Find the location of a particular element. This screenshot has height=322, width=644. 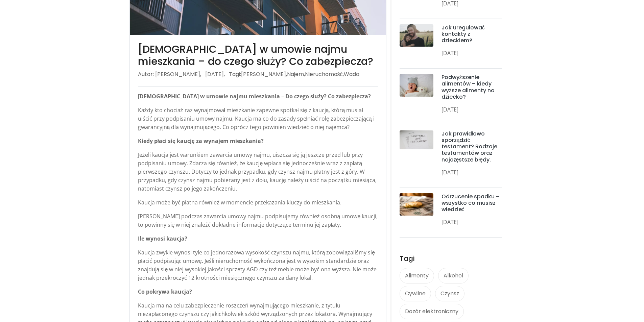

li: Tagi: , , , is located at coordinates (294, 74).